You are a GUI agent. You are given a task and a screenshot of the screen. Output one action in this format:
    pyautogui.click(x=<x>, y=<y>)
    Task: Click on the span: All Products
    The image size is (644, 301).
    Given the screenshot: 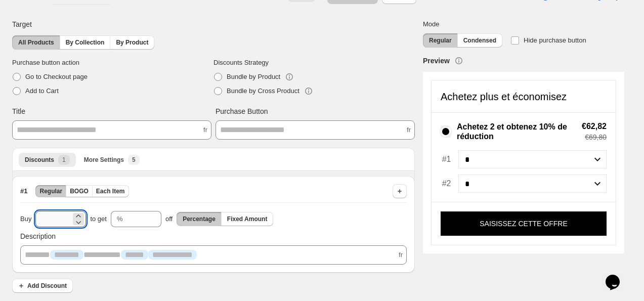 What is the action you would take?
    pyautogui.click(x=36, y=42)
    